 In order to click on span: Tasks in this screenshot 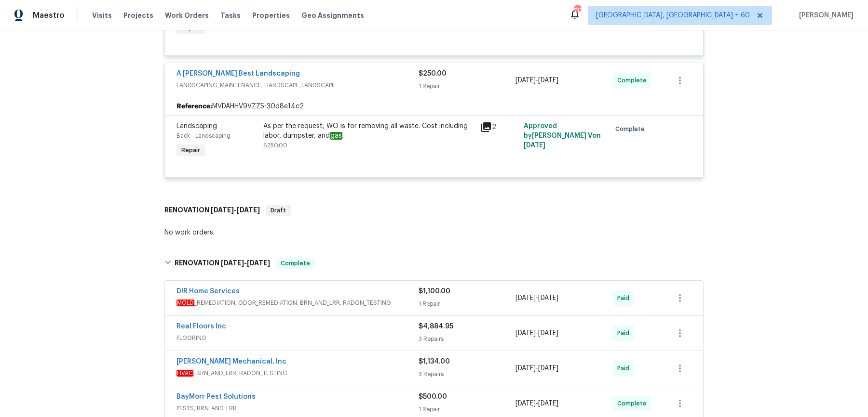, I will do `click(230, 15)`.